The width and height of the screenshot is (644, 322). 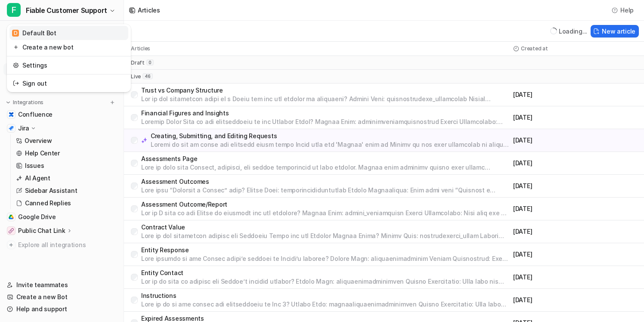 I want to click on a: Sign out, so click(x=69, y=83).